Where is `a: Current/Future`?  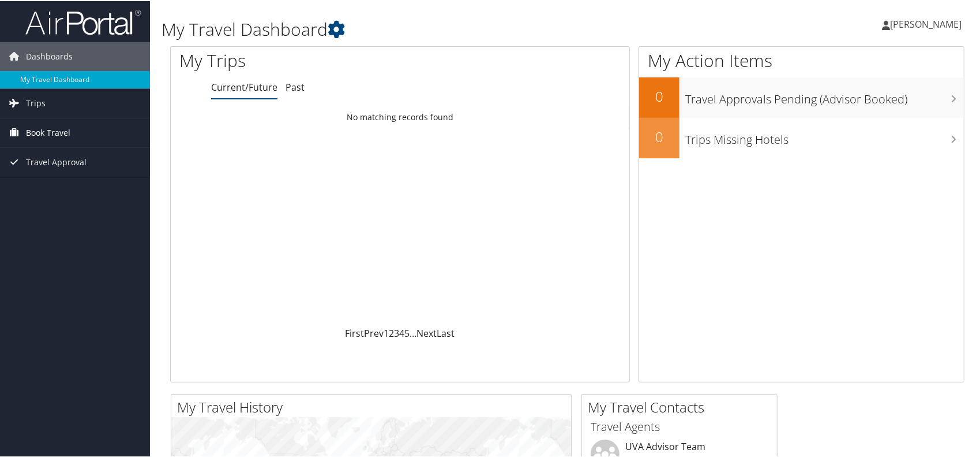 a: Current/Future is located at coordinates (244, 86).